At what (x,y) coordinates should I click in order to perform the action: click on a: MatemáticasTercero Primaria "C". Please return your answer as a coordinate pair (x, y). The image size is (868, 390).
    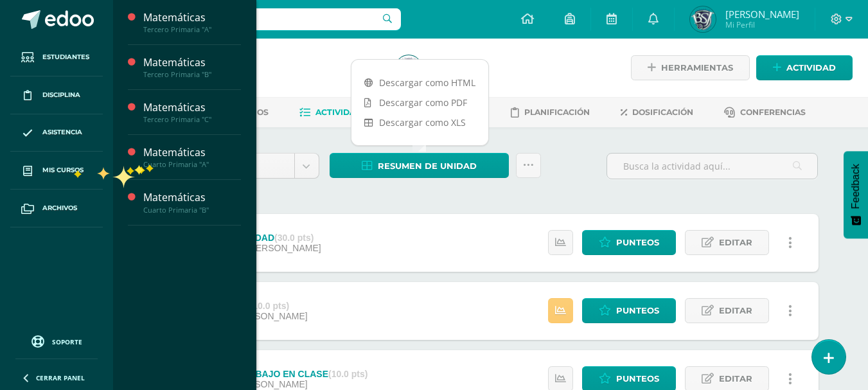
    Looking at the image, I should click on (192, 112).